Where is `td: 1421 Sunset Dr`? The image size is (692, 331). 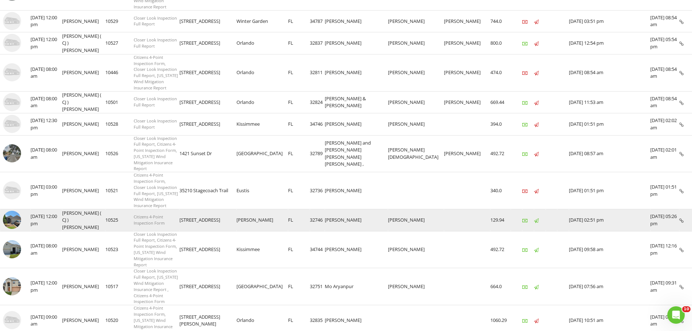 td: 1421 Sunset Dr is located at coordinates (208, 154).